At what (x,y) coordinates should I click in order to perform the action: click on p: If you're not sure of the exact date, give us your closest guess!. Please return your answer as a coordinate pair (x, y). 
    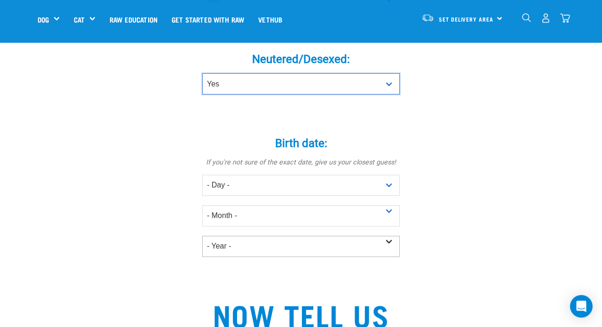
    Looking at the image, I should click on (301, 163).